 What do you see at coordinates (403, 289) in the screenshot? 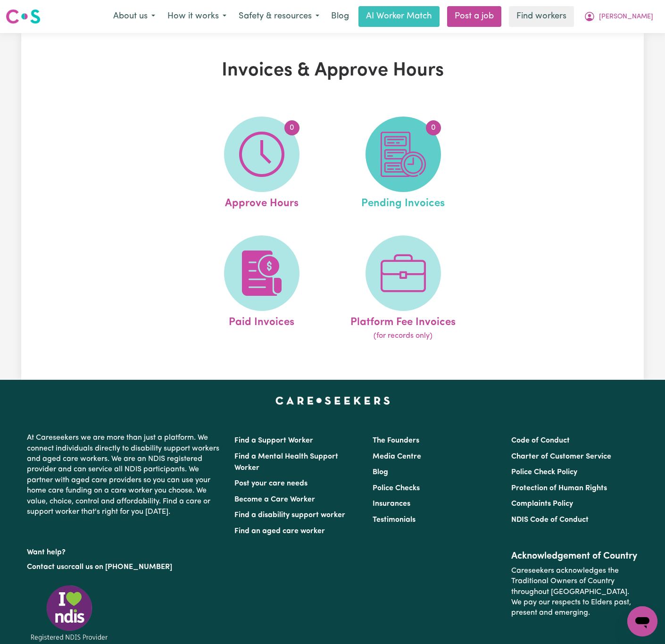
I see `a: Platform Fee Invoices(for records only)` at bounding box center [403, 289].